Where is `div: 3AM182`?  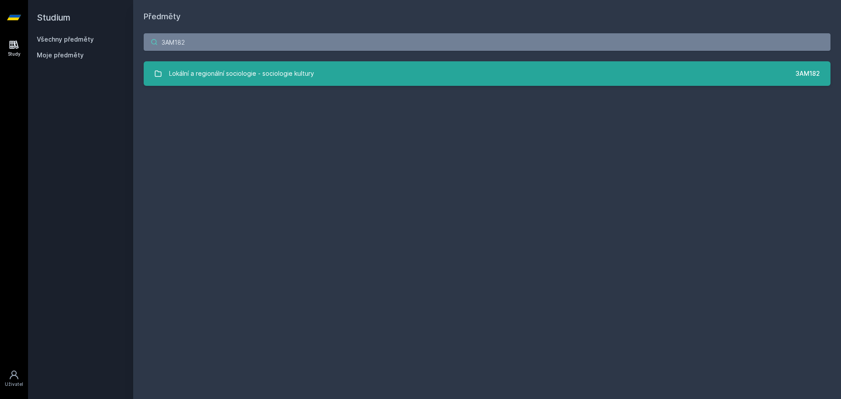
div: 3AM182 is located at coordinates (807, 74).